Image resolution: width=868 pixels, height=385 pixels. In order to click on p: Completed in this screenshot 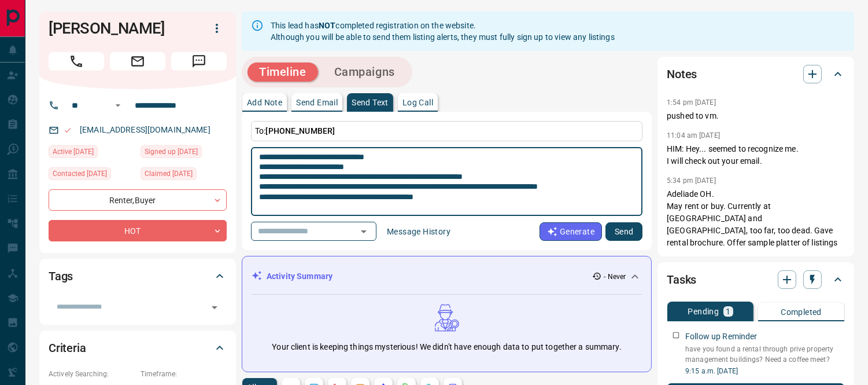, I will do `click(801, 312)`.